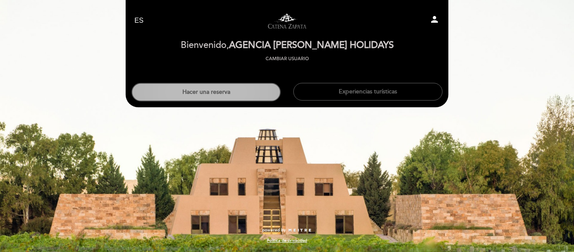 The width and height of the screenshot is (574, 252). What do you see at coordinates (367, 92) in the screenshot?
I see `button: Experiencias turísticas` at bounding box center [367, 92].